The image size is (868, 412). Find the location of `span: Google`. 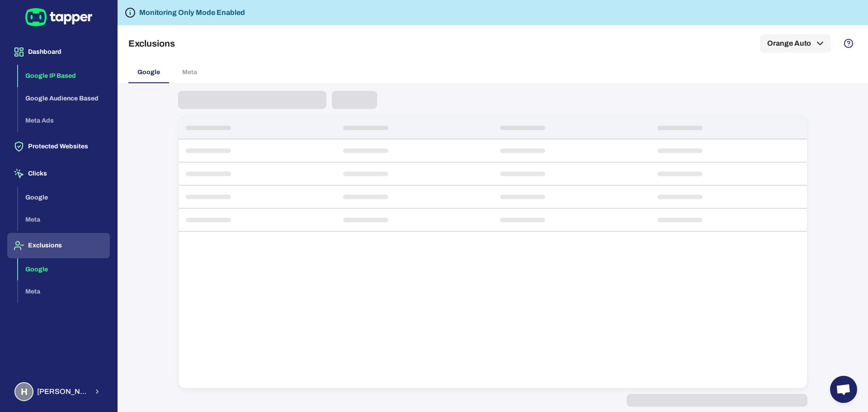

span: Google is located at coordinates (149, 73).